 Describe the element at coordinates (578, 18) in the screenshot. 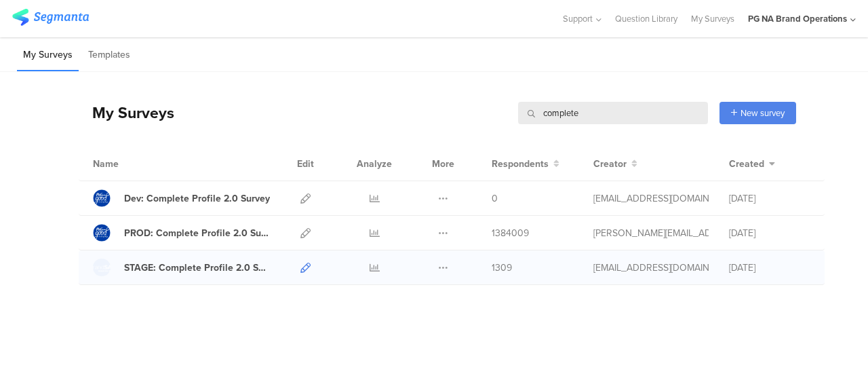

I see `span: Support` at that location.